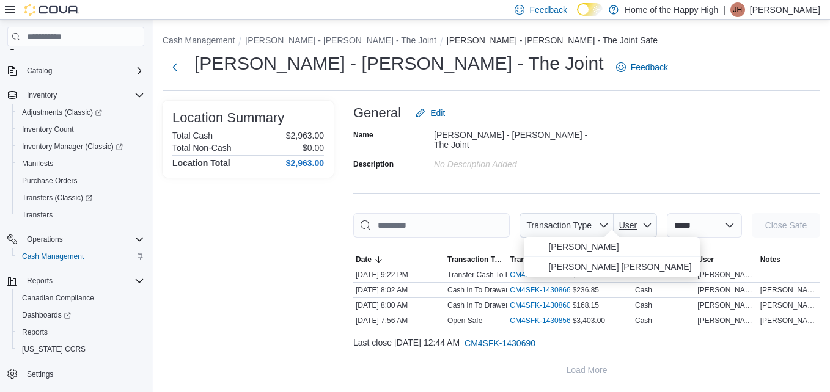 This screenshot has width=830, height=392. I want to click on span: Purchase Orders, so click(81, 181).